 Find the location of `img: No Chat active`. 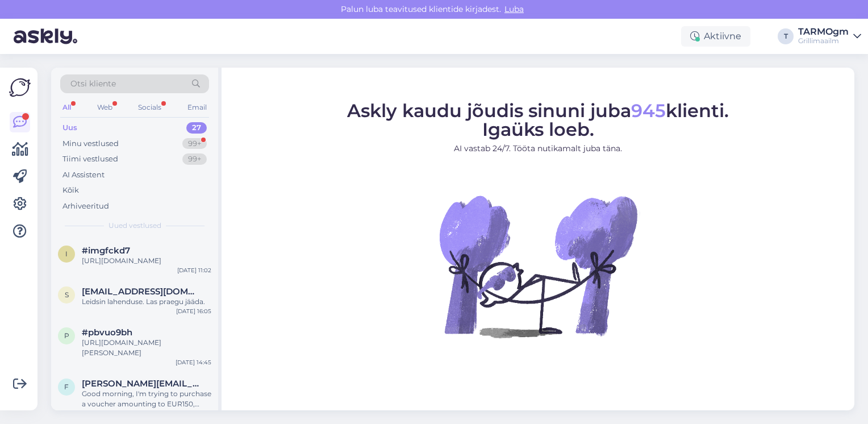

img: No Chat active is located at coordinates (538, 266).